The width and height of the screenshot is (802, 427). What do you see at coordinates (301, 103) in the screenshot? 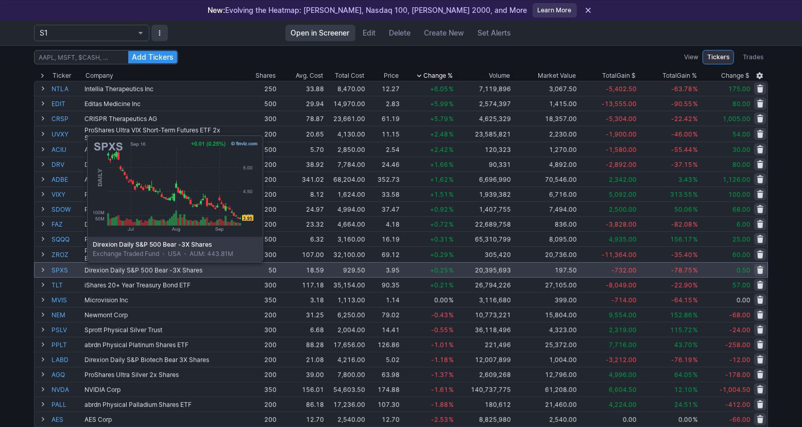
I see `td: 29.94` at bounding box center [301, 103].